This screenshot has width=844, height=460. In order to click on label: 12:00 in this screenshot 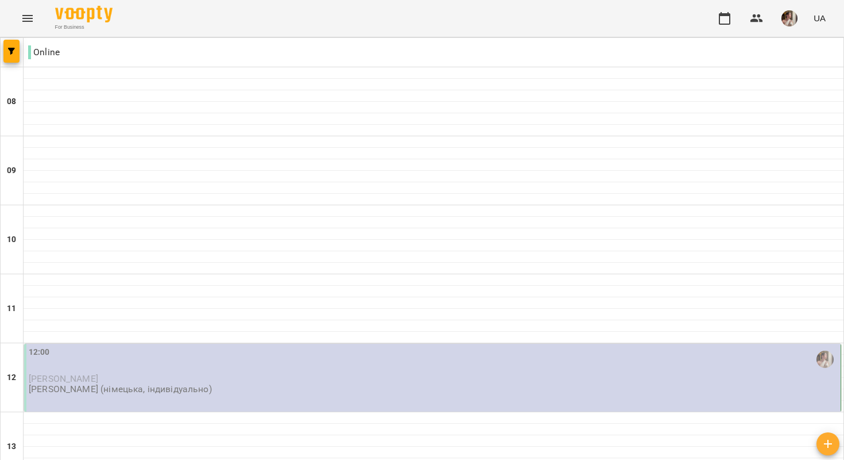, I will do `click(39, 352)`.